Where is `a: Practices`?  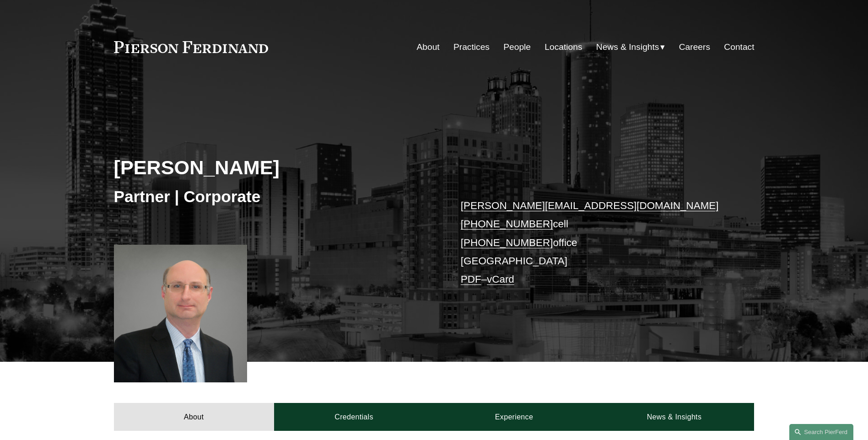 a: Practices is located at coordinates (471, 47).